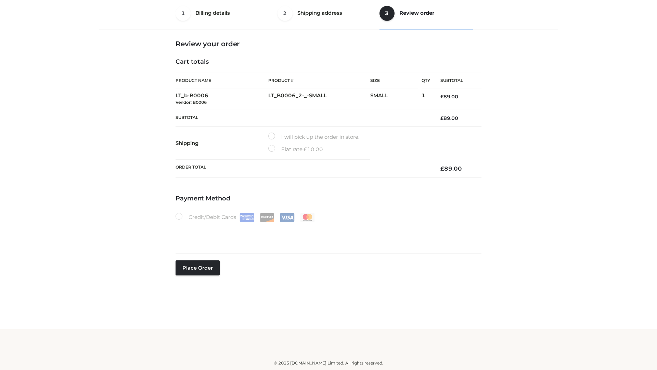 Image resolution: width=657 pixels, height=370 pixels. What do you see at coordinates (319, 80) in the screenshot?
I see `th: Product #` at bounding box center [319, 80].